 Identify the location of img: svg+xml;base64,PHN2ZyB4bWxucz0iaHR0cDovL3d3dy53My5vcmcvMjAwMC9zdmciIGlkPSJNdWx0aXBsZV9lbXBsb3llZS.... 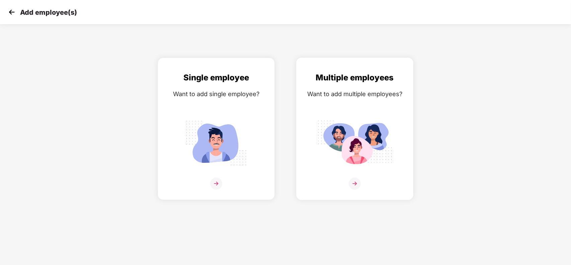
(355, 143).